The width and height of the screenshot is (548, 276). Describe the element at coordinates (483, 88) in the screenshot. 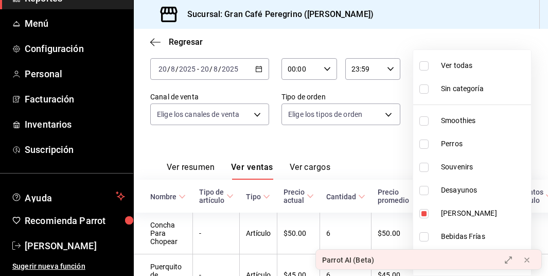

I see `span: Sin categoría` at that location.